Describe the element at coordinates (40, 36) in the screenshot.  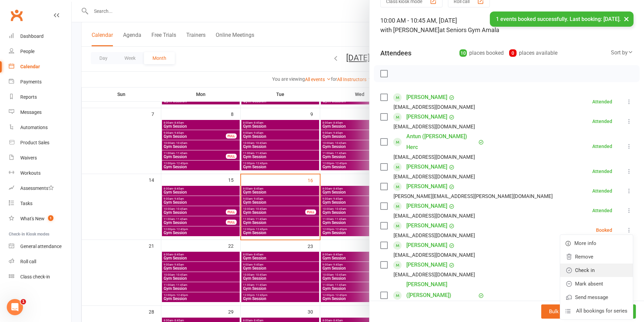
I see `a: Dashboard` at that location.